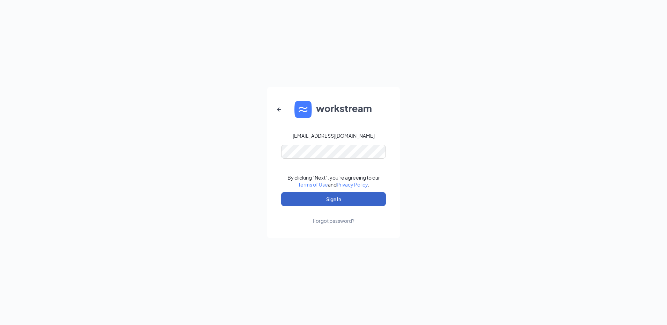 The height and width of the screenshot is (325, 667). I want to click on div: Forgot password?, so click(334, 221).